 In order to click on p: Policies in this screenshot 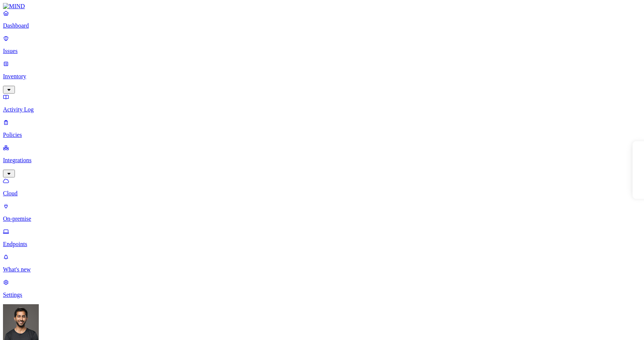, I will do `click(322, 135)`.